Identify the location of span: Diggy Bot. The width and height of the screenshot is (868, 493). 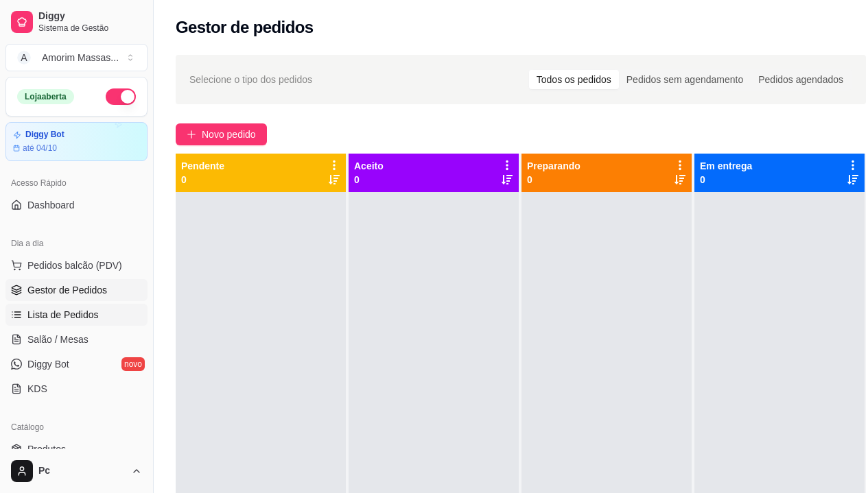
(48, 364).